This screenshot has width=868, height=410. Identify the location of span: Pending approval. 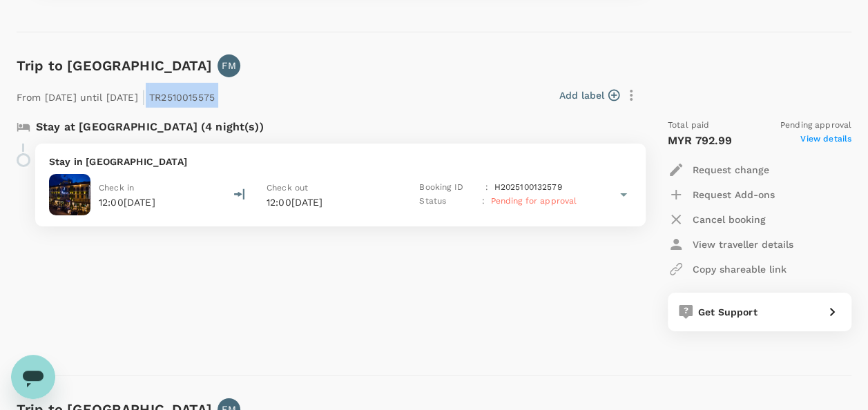
(816, 126).